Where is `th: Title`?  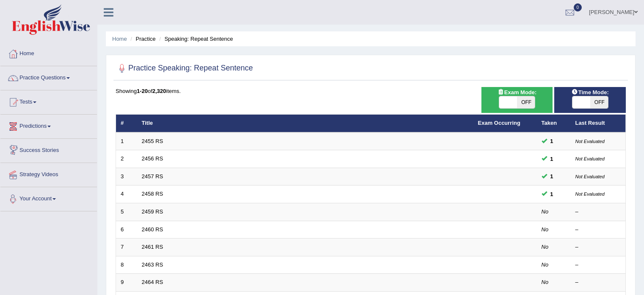
th: Title is located at coordinates (305, 123).